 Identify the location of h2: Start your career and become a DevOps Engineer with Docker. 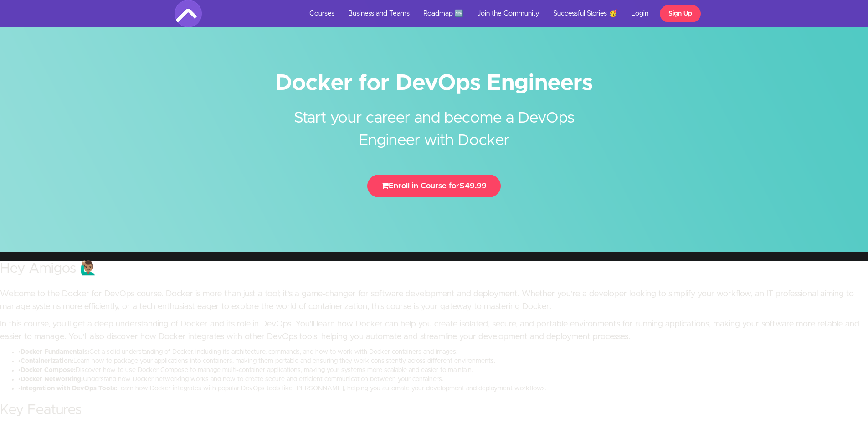
(434, 123).